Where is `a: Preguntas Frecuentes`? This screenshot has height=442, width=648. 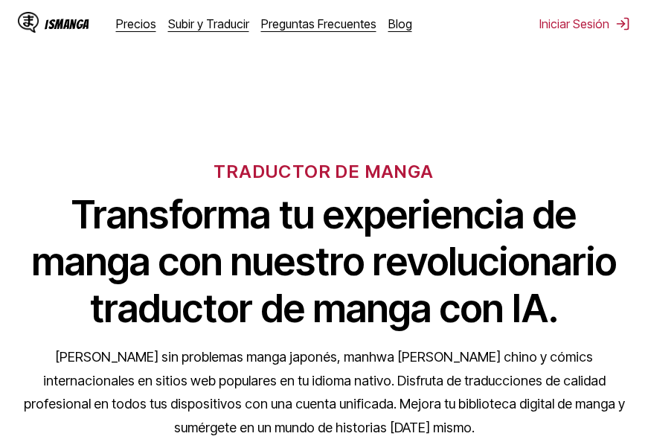 a: Preguntas Frecuentes is located at coordinates (318, 24).